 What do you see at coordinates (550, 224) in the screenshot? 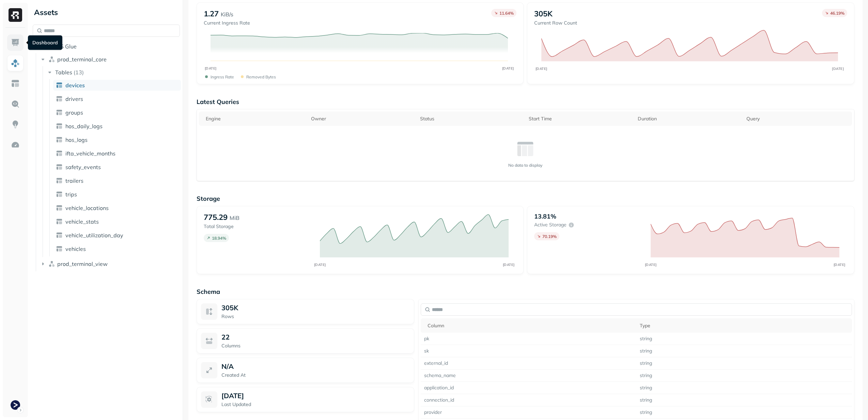
I see `p: Active storage` at bounding box center [550, 224].